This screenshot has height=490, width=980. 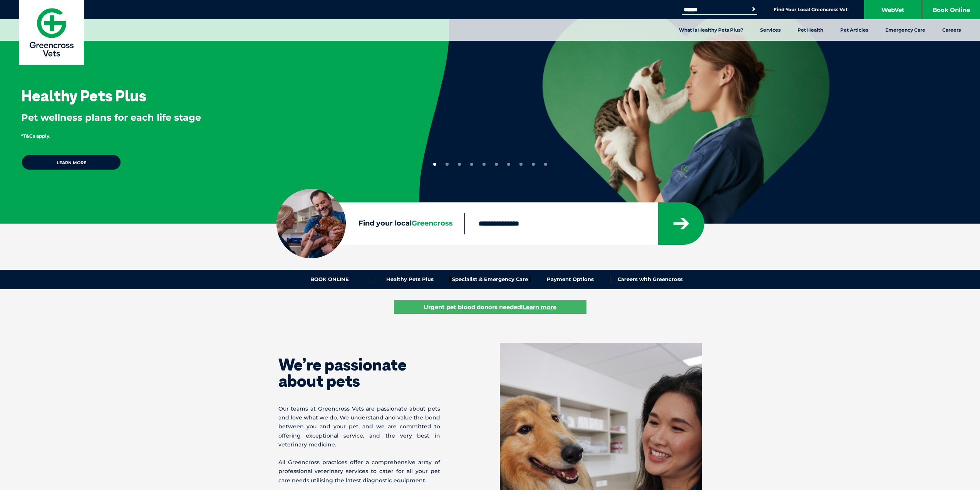 I want to click on h1: We’re passionate about pets, so click(x=359, y=373).